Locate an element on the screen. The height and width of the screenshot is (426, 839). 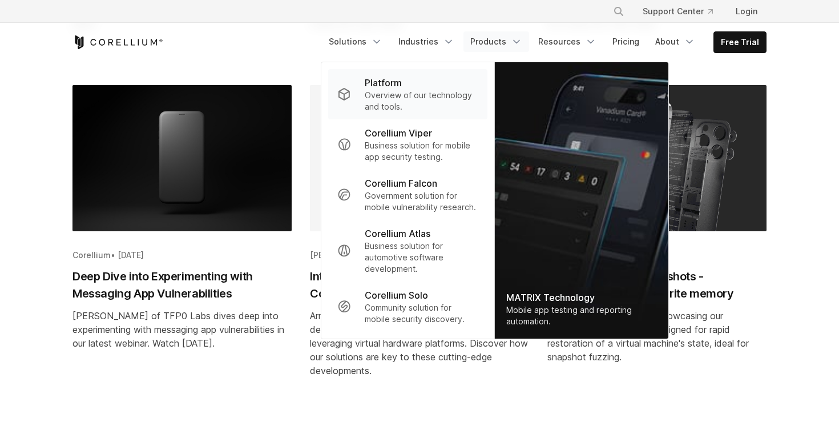
p: Corellium Atlas is located at coordinates (397, 234).